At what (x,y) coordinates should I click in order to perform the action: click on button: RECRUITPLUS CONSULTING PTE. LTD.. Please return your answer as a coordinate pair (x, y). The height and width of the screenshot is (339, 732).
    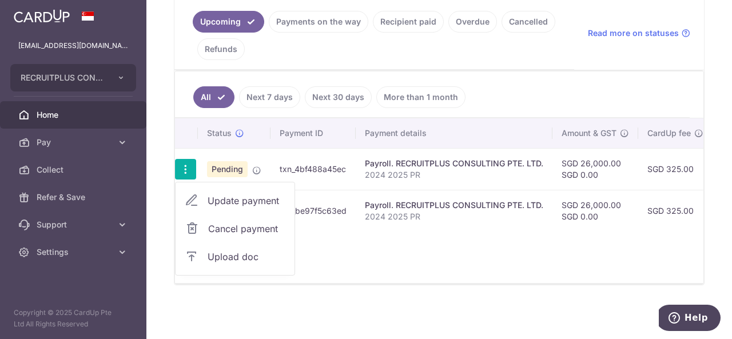
    Looking at the image, I should click on (73, 78).